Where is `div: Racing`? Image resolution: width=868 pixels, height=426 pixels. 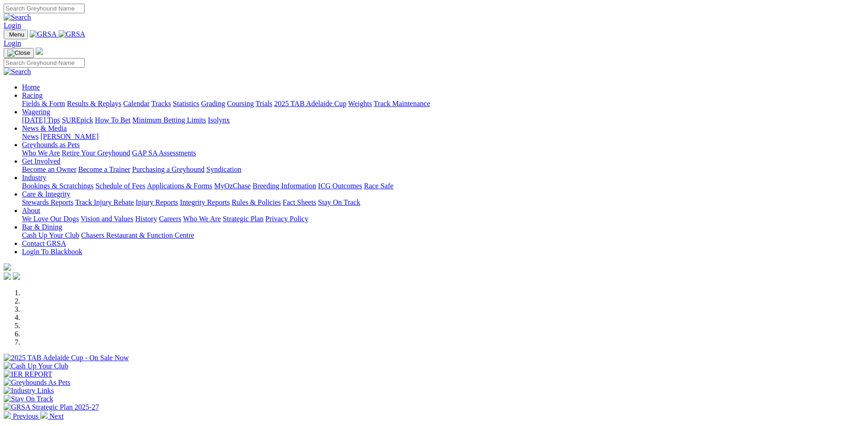
div: Racing is located at coordinates (443, 104).